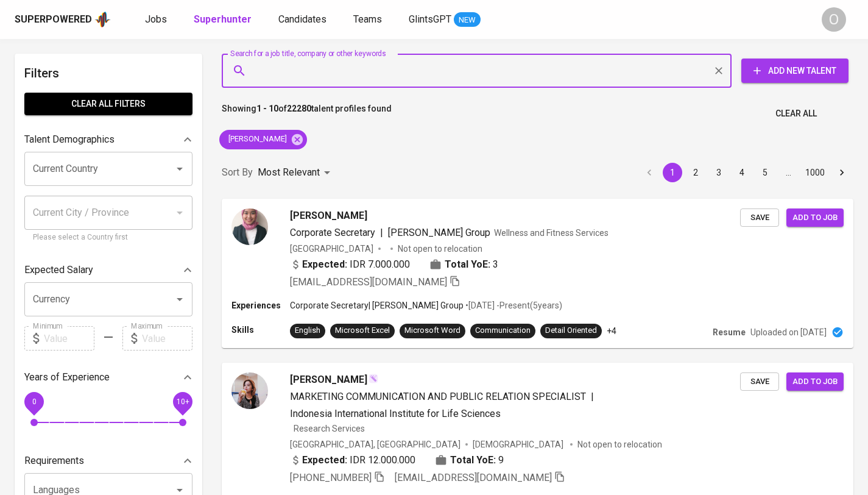  What do you see at coordinates (445, 20) in the screenshot?
I see `a: GlintsGPT NEW` at bounding box center [445, 20].